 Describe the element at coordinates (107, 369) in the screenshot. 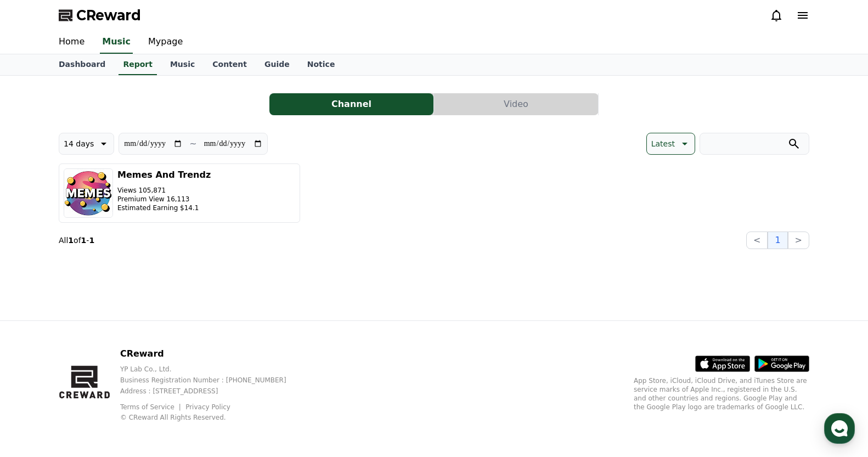

I see `span: Messages` at that location.